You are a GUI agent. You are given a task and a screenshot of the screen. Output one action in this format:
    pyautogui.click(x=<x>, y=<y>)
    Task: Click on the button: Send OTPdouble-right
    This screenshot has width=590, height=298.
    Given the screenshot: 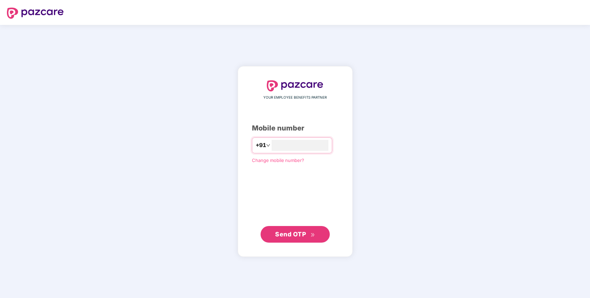 What is the action you would take?
    pyautogui.click(x=295, y=234)
    